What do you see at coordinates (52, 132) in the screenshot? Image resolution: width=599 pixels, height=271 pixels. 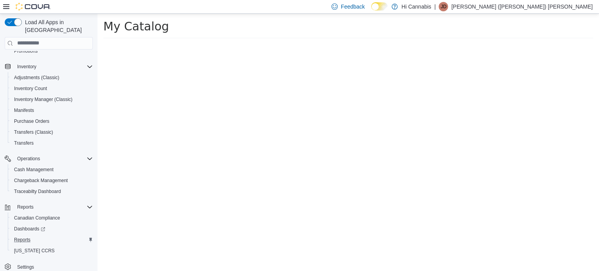 I see `button: Transfers (Classic)` at bounding box center [52, 132].